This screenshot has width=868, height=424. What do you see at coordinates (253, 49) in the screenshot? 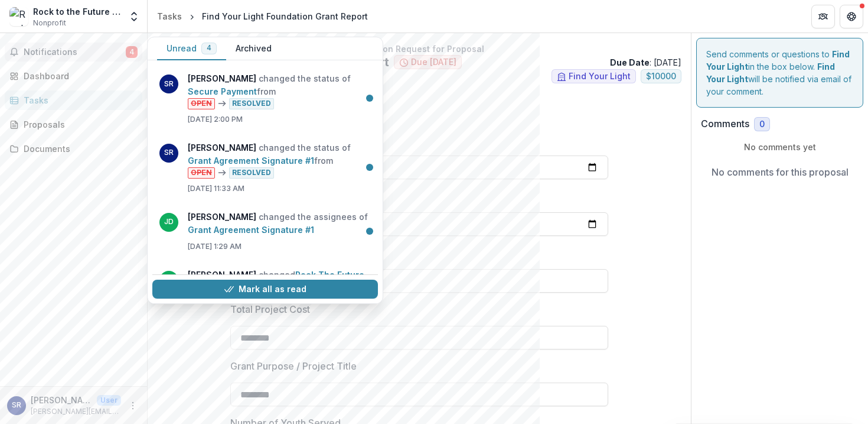
I see `button: Archived` at bounding box center [253, 49].